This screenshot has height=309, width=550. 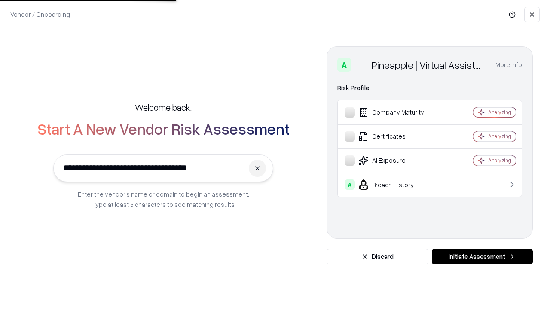 I want to click on div: Risk Profile, so click(x=430, y=88).